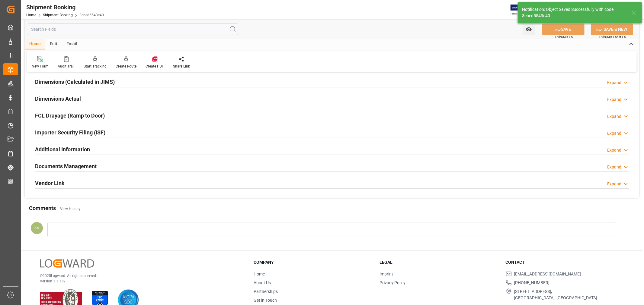  What do you see at coordinates (74, 82) in the screenshot?
I see `h2: Dimensions (Calculated in JIMS)` at bounding box center [74, 82].